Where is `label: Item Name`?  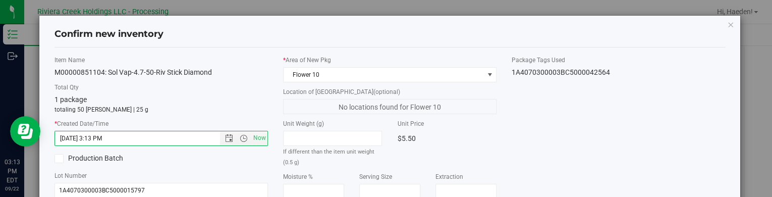 label: Item Name is located at coordinates (161, 60).